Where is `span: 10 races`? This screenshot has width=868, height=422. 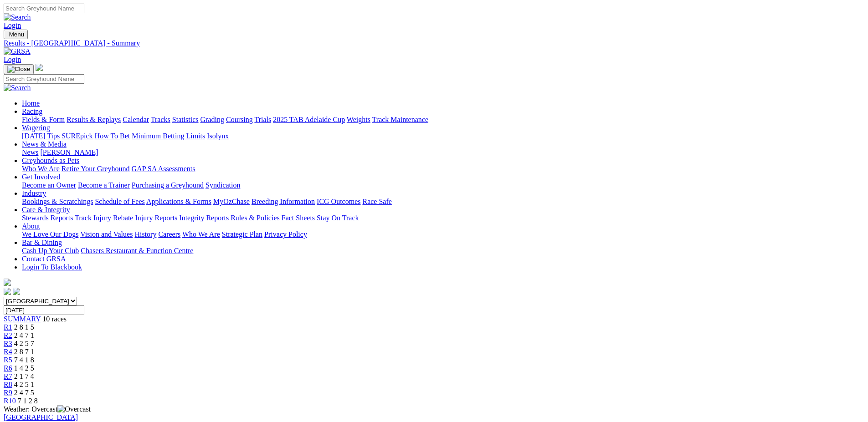 span: 10 races is located at coordinates (54, 319).